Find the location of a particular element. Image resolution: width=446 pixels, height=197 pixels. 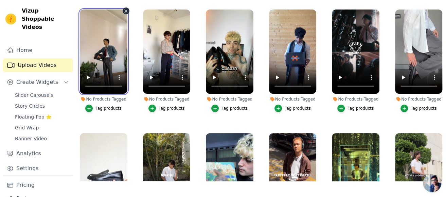

a: Settings is located at coordinates (38, 169).